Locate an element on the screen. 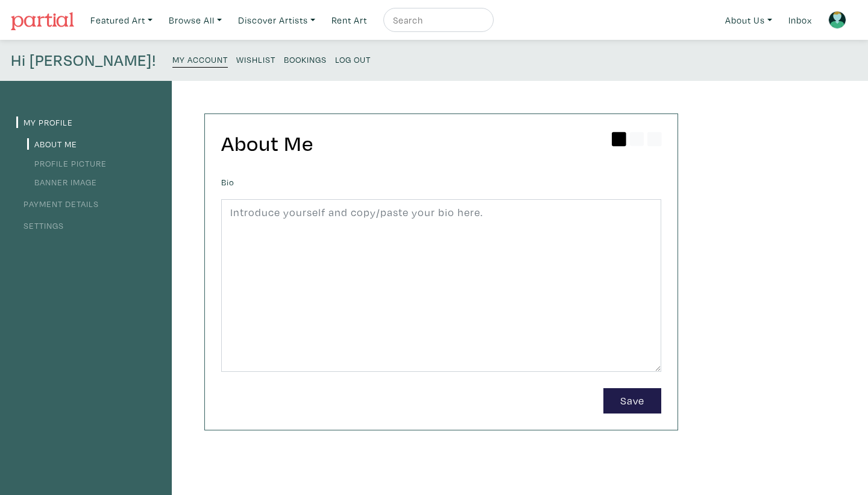  a: Browse All is located at coordinates (196, 20).